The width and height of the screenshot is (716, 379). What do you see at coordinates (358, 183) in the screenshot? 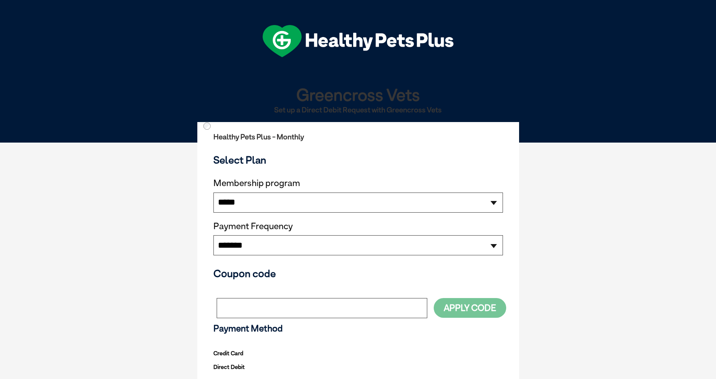
I see `label: Membership program` at bounding box center [358, 183].